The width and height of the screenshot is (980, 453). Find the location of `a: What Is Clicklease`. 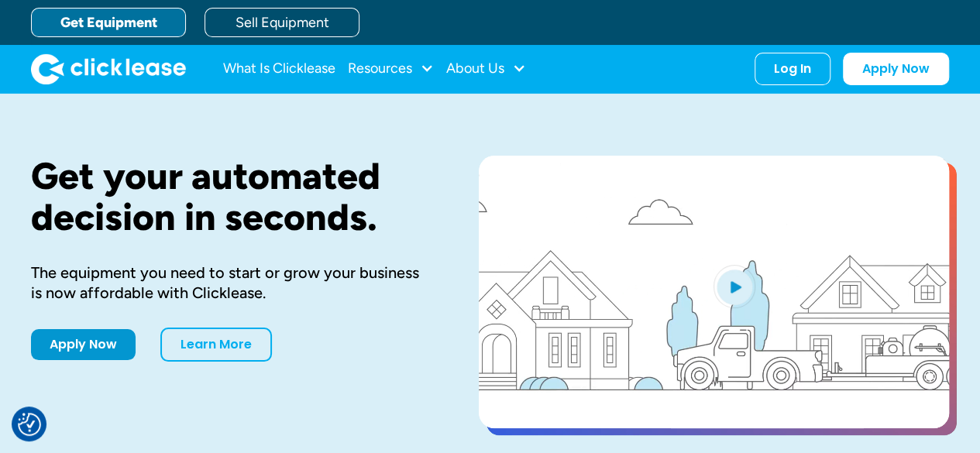

a: What Is Clicklease is located at coordinates (279, 69).